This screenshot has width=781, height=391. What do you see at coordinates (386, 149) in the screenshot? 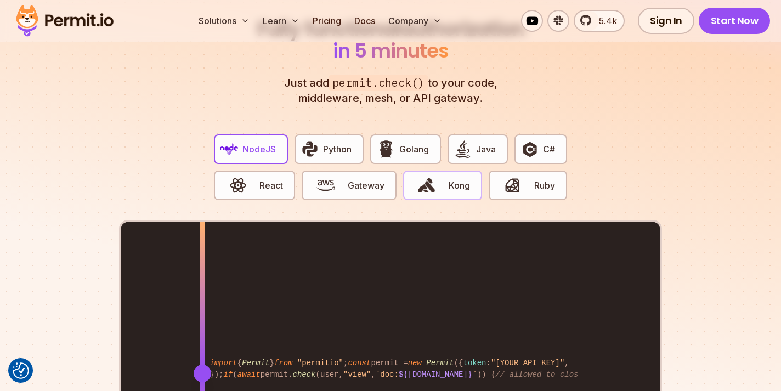
I see `img: Golang` at bounding box center [386, 149].